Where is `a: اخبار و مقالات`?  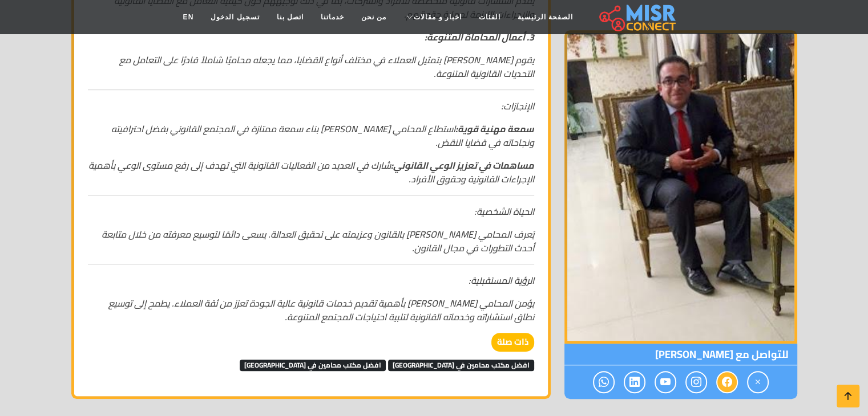
a: اخبار و مقالات is located at coordinates (432, 17).